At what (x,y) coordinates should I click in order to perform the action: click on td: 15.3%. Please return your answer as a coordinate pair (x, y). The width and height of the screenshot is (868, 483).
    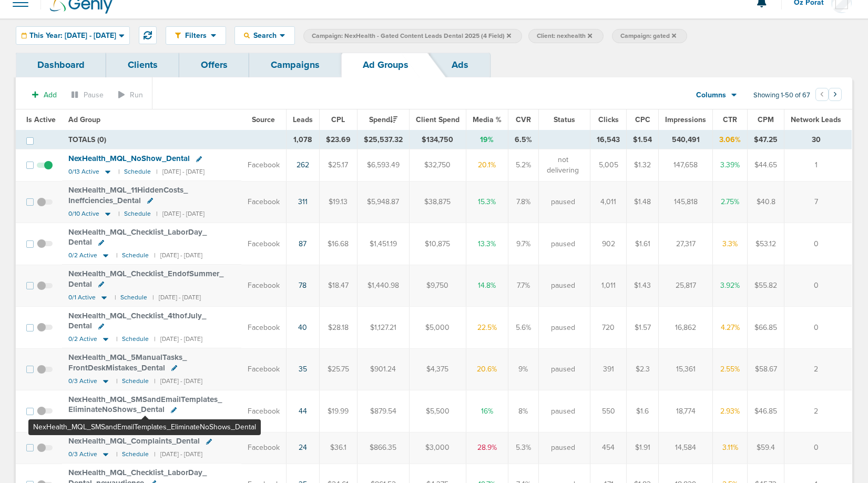
    Looking at the image, I should click on (487, 202).